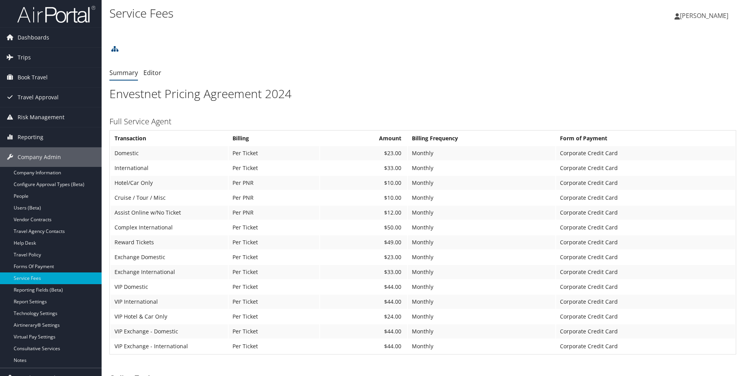 This screenshot has width=744, height=376. Describe the element at coordinates (169, 138) in the screenshot. I see `th: Transaction` at that location.